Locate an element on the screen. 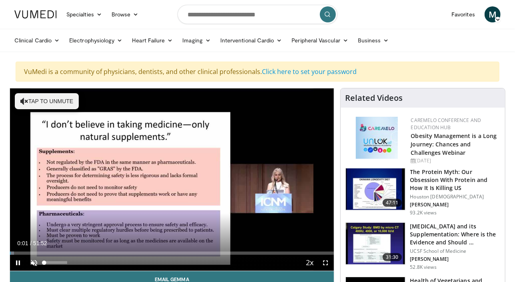 This screenshot has height=282, width=515. a: Obesity Management is a Long Journey: Chances and Challenges Webinar is located at coordinates (453, 144).